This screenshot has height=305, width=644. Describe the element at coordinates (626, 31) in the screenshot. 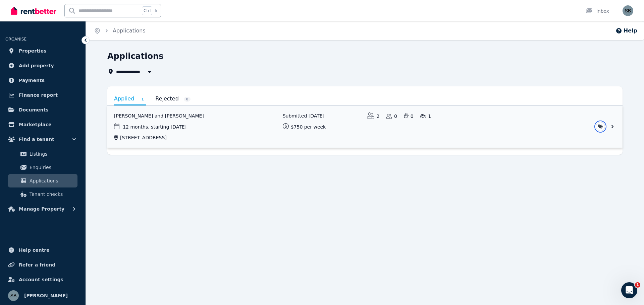

I see `button: Help` at that location.